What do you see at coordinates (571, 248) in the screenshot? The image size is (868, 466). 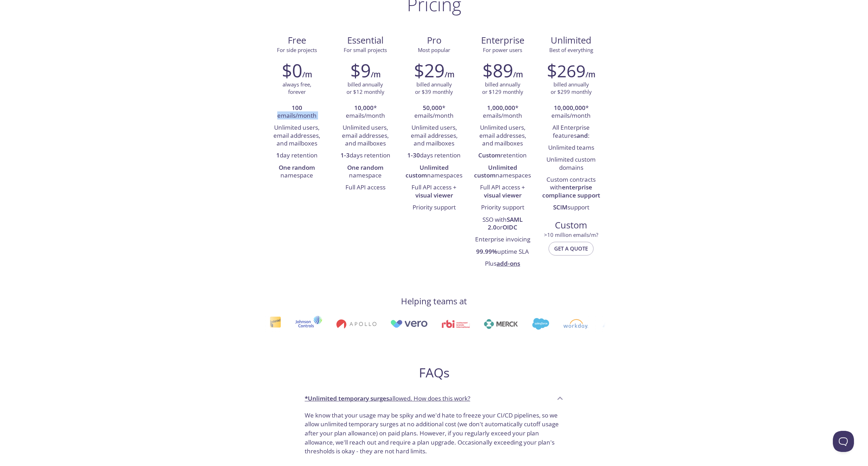 I see `span: Get a quote` at bounding box center [571, 248].